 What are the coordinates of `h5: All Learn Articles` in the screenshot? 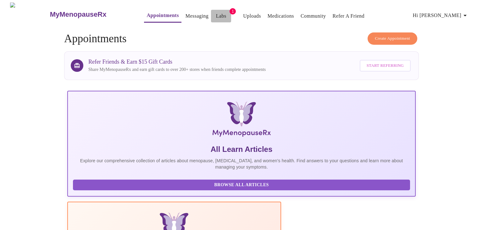 It's located at (242, 149).